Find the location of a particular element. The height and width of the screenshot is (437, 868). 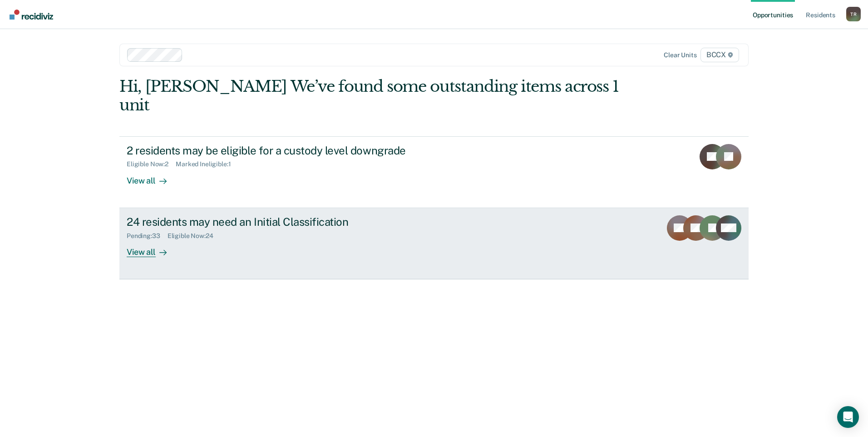

img: Recidiviz is located at coordinates (32, 15).